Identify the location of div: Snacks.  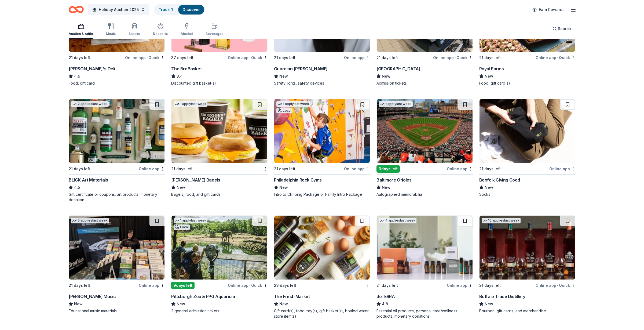
(134, 34).